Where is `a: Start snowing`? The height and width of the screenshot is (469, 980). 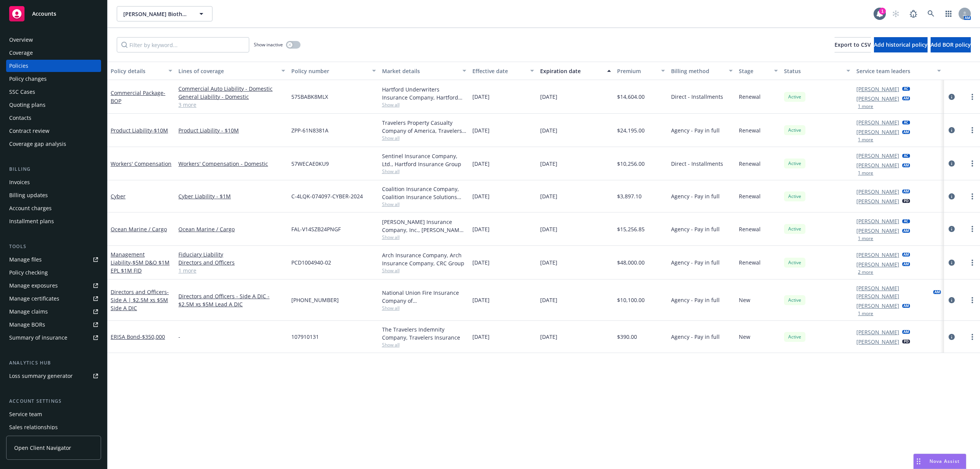
a: Start snowing is located at coordinates (895, 14).